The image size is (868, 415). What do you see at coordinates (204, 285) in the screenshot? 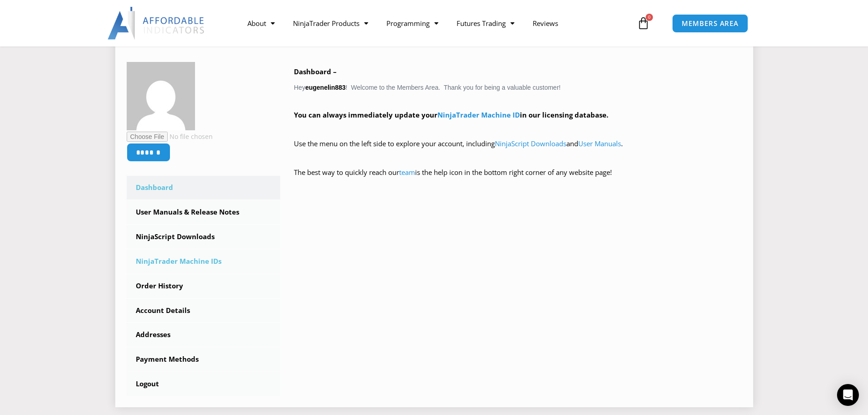
I see `nav: Account pages` at bounding box center [204, 285].